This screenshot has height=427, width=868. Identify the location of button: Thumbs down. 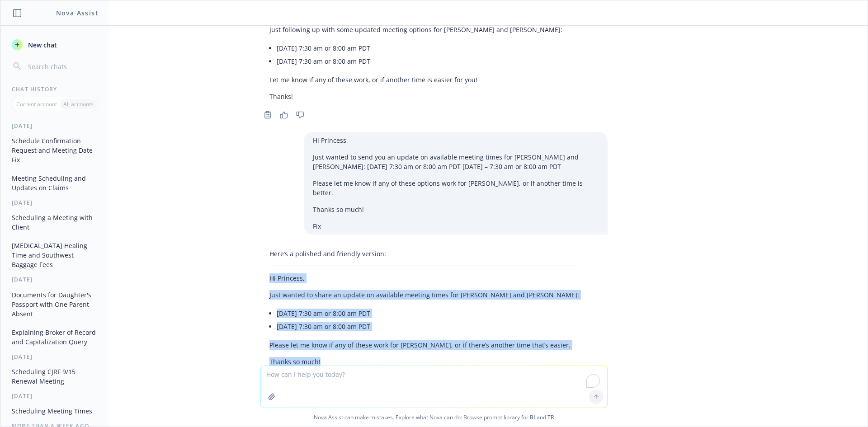
(300, 114).